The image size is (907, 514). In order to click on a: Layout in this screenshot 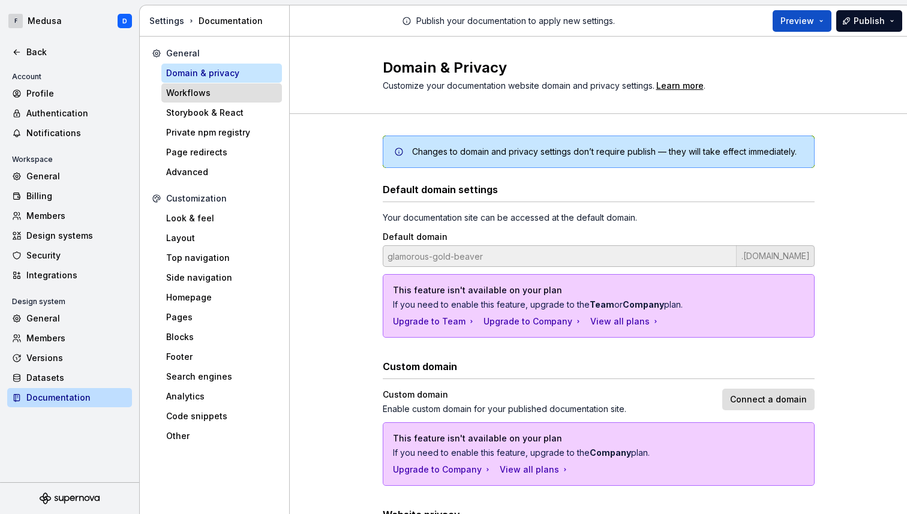, I will do `click(221, 238)`.